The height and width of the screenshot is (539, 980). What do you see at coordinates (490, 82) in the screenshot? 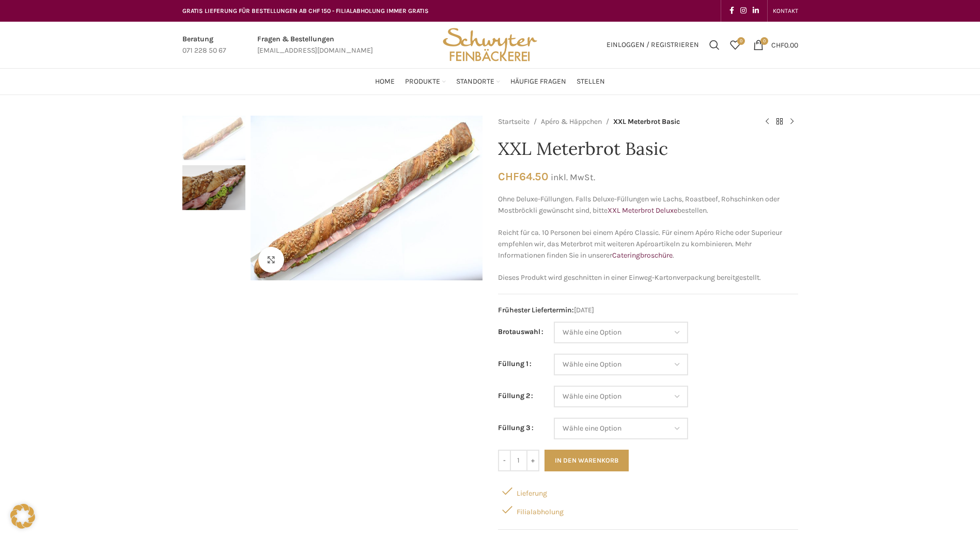
I see `div: Main navigation` at bounding box center [490, 82].